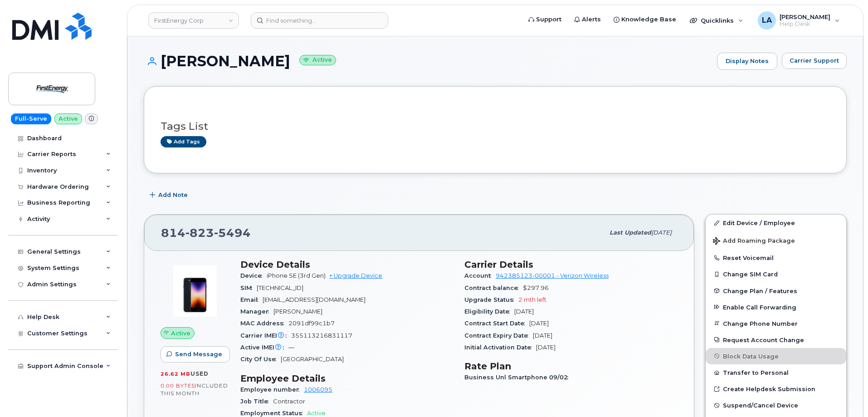 This screenshot has width=868, height=417. Describe the element at coordinates (532, 300) in the screenshot. I see `span: 2 mth left` at that location.